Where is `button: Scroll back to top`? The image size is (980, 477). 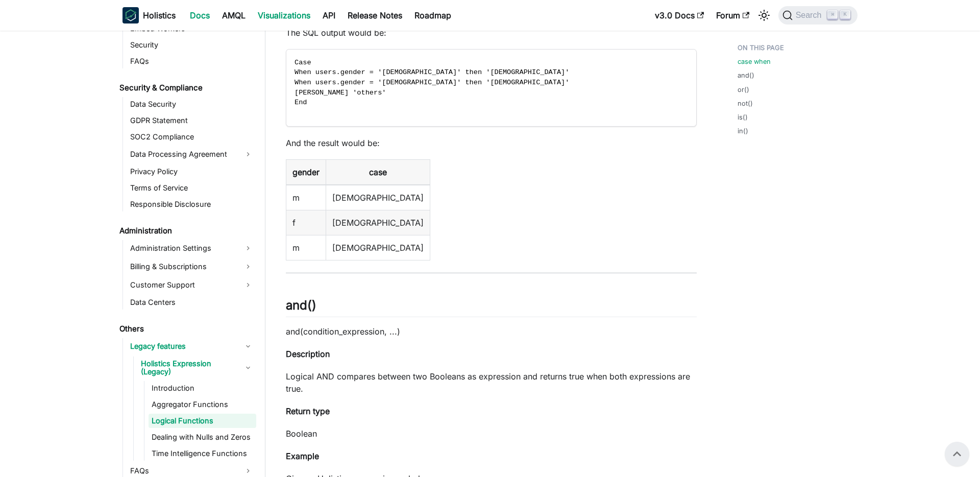
button: Scroll back to top is located at coordinates (957, 454).